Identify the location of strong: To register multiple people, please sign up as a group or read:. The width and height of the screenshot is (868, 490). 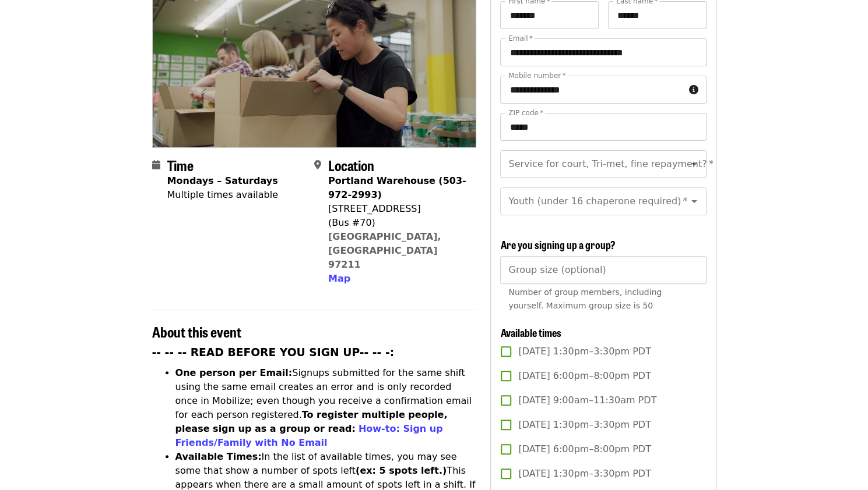
(311, 422).